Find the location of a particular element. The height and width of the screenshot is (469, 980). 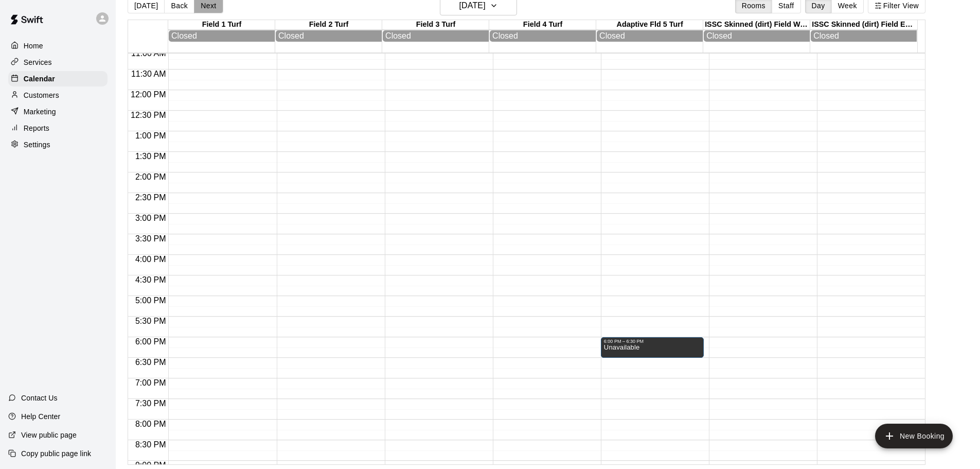

p: Marketing is located at coordinates (40, 111).